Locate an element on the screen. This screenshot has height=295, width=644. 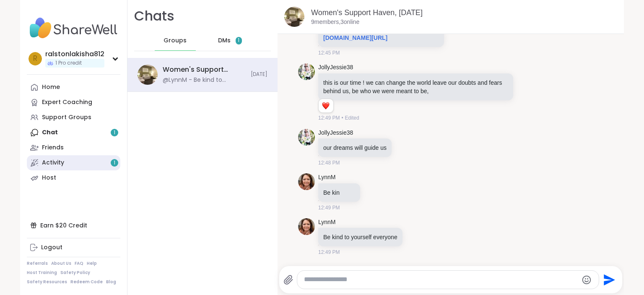
span: Edited is located at coordinates (352, 118).